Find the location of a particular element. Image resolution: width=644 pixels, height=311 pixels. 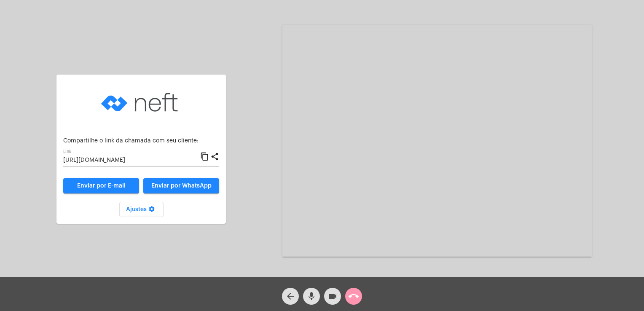

mat-icon: share is located at coordinates (215, 157).